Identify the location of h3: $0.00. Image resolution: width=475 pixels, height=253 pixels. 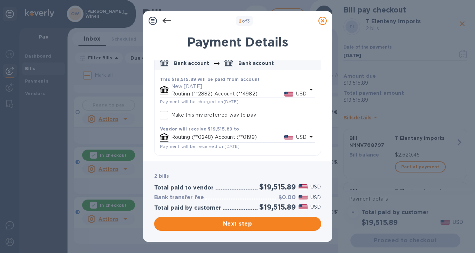
(287, 198).